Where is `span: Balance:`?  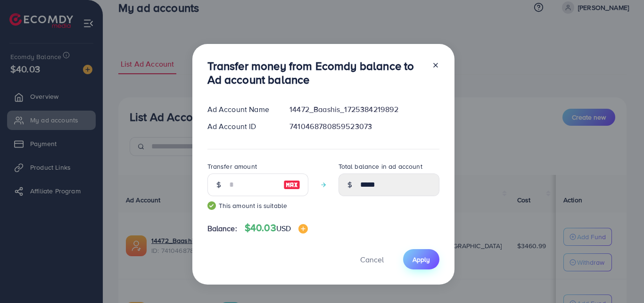 span: Balance: is located at coordinates (222, 228).